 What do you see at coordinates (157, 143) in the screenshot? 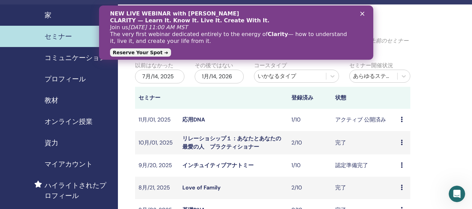
I see `td: 10月/01, 2025` at bounding box center [157, 143].